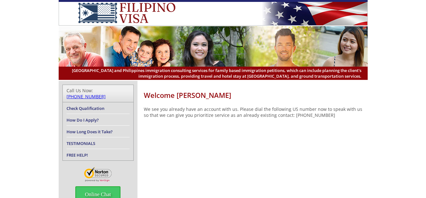  I want to click on a: How Long Does it Take?, so click(90, 132).